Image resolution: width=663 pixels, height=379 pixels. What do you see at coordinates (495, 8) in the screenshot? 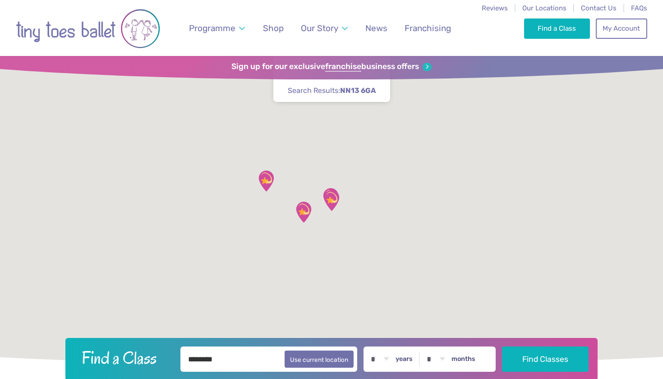
I see `a: Reviews` at bounding box center [495, 8].